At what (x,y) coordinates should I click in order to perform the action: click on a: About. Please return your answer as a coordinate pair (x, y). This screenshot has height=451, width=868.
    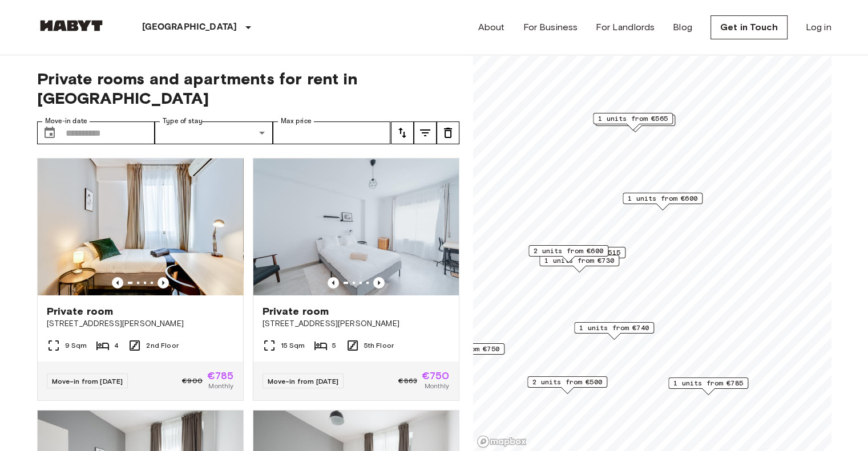
    Looking at the image, I should click on (491, 27).